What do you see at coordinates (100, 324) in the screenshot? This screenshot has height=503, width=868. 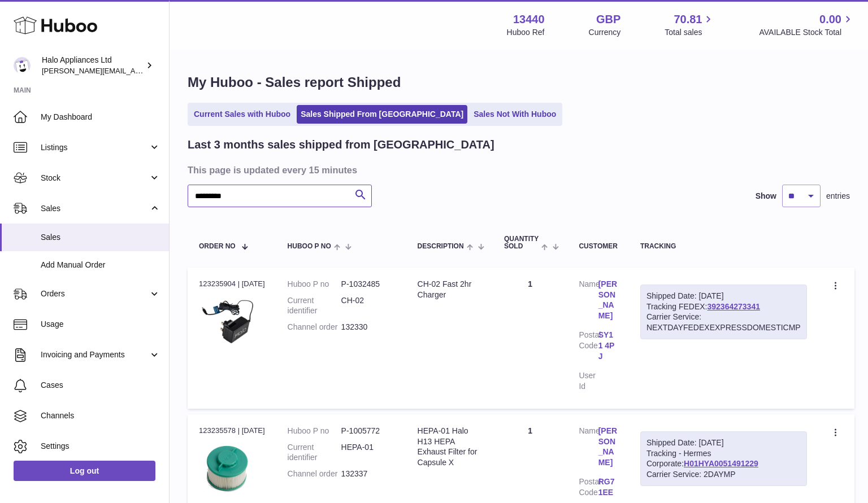 I see `span: Usage` at bounding box center [100, 324].